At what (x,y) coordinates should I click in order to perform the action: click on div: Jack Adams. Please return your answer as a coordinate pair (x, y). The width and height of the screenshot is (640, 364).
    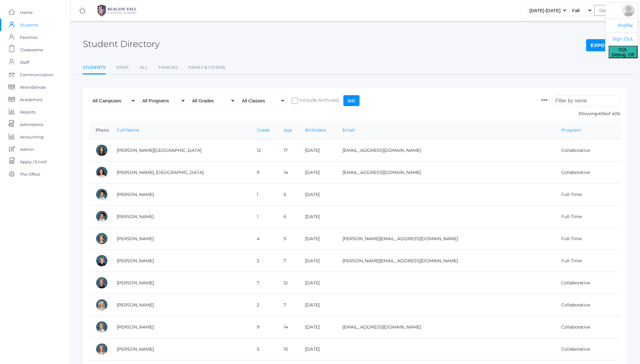
    Looking at the image, I should click on (102, 261).